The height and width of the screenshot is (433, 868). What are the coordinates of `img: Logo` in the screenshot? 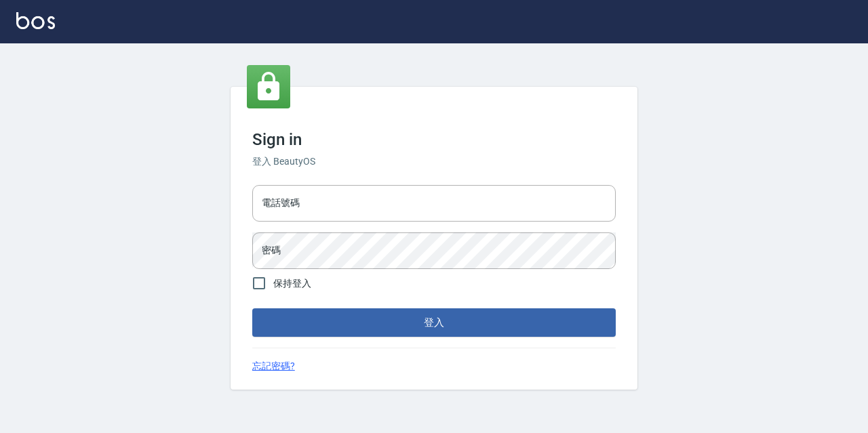 It's located at (36, 20).